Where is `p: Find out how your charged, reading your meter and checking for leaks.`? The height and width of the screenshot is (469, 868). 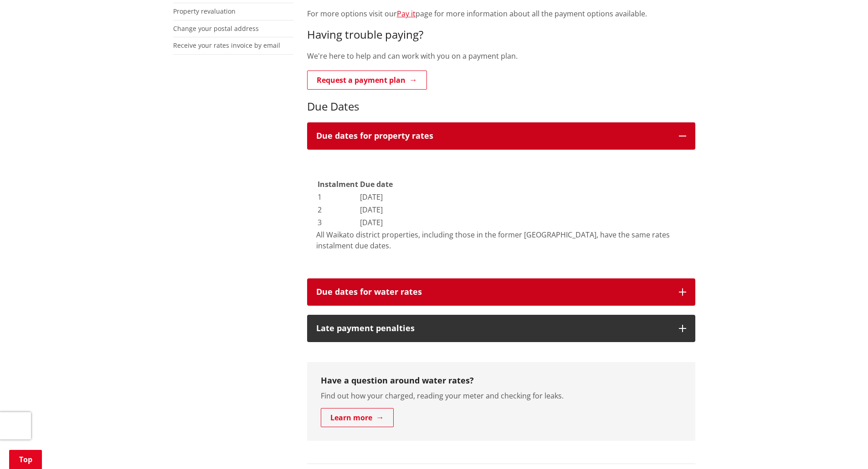 p: Find out how your charged, reading your meter and checking for leaks. is located at coordinates (501, 396).